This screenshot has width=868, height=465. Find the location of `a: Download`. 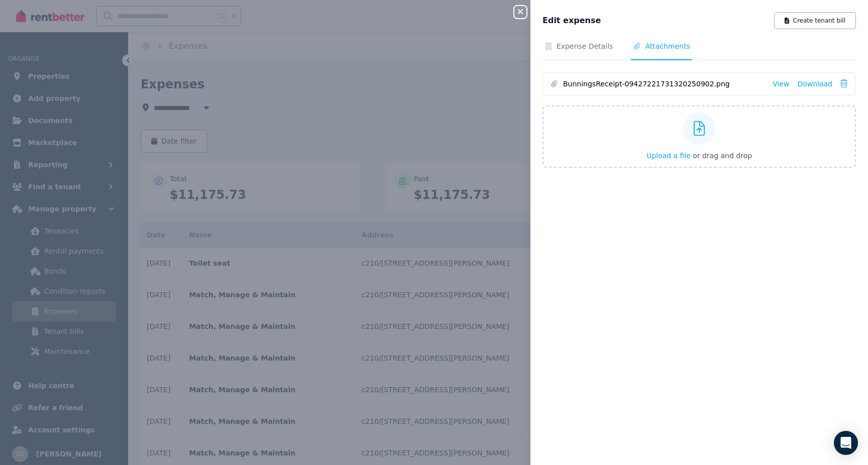

a: Download is located at coordinates (814, 84).